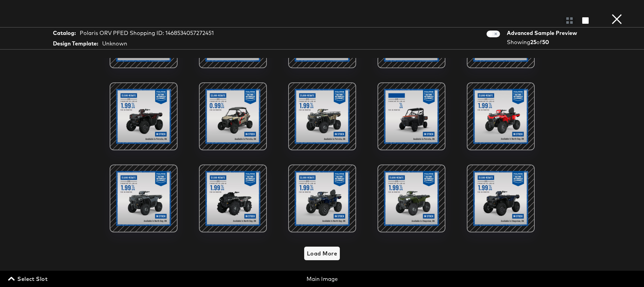  I want to click on div: Polaris ORV PFED Shopping ID: 1468534057272451, so click(147, 33).